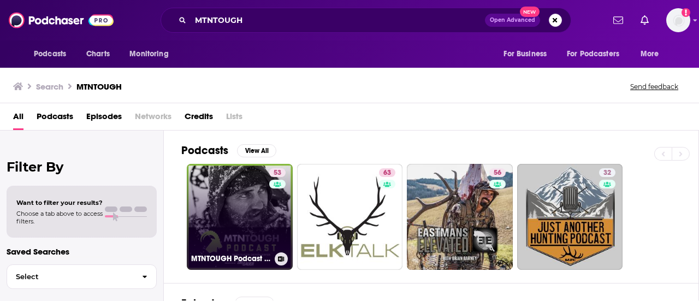 The image size is (699, 301). What do you see at coordinates (61, 20) in the screenshot?
I see `img: Podchaser - Follow, Share and Rate Podcasts` at bounding box center [61, 20].